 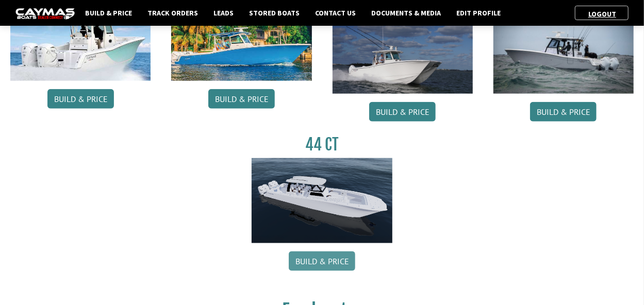 What do you see at coordinates (173, 13) in the screenshot?
I see `a: Track Orders` at bounding box center [173, 13].